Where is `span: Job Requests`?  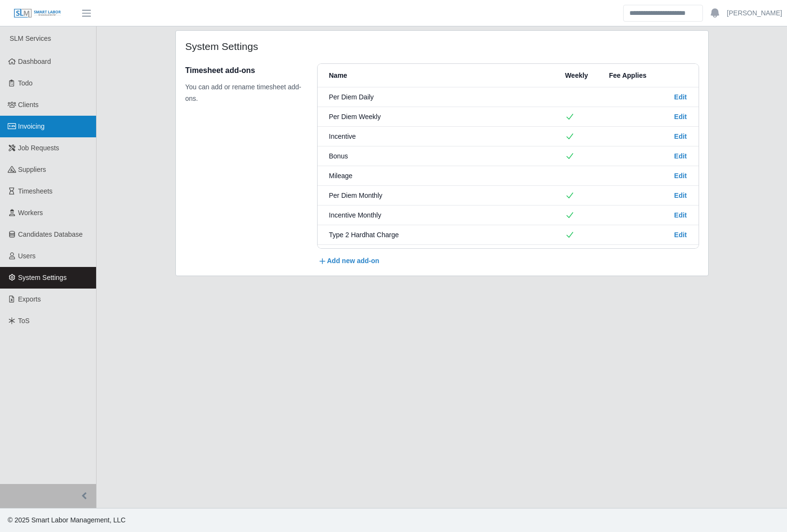
span: Job Requests is located at coordinates (39, 148).